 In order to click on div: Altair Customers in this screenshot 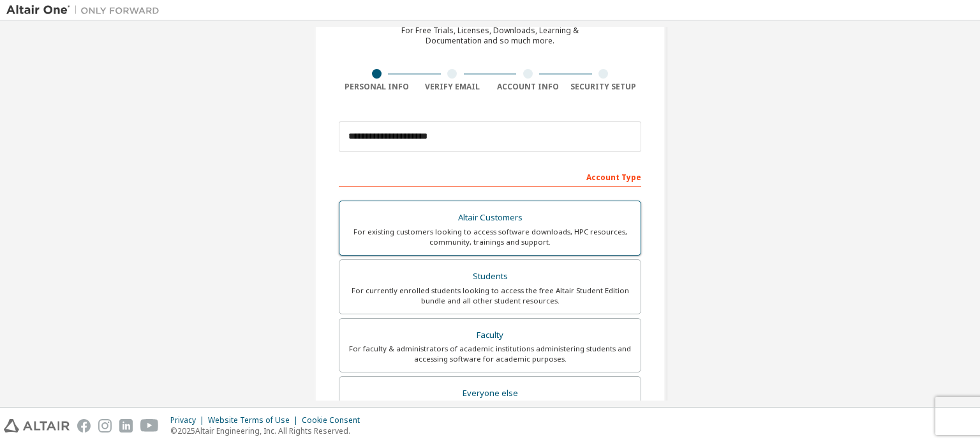, I will do `click(490, 218)`.